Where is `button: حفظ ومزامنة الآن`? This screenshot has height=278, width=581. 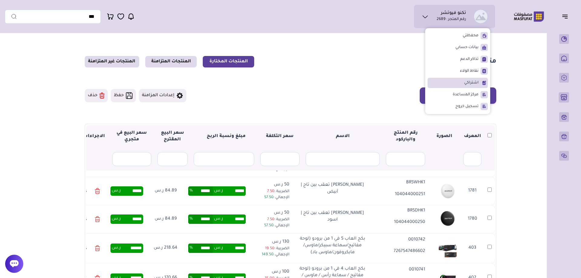 button: حفظ ومزامنة الآن is located at coordinates (458, 96).